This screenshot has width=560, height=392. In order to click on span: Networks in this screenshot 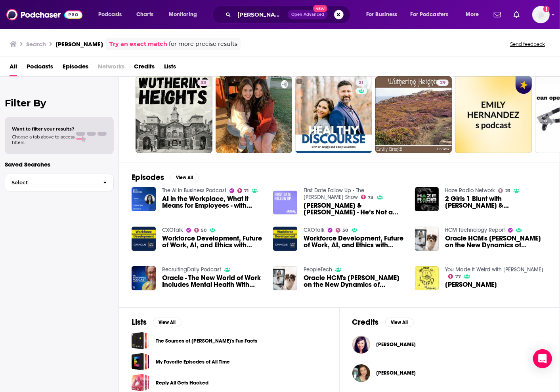, I will do `click(111, 68)`.